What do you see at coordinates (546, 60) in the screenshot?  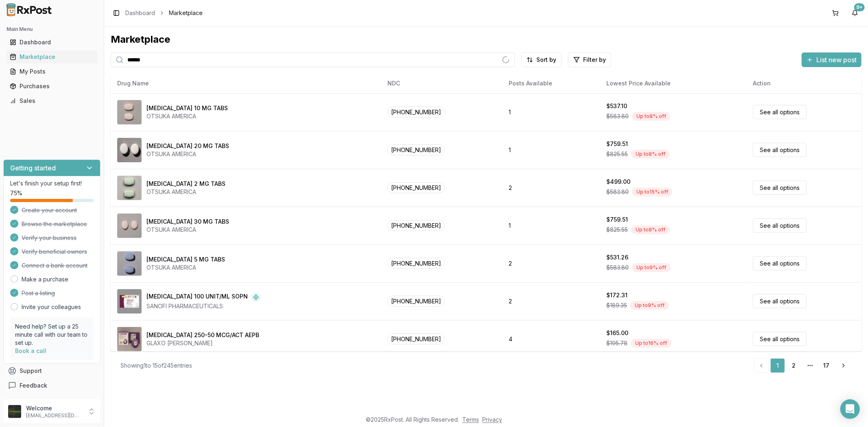 I see `span: Sort by` at bounding box center [546, 60].